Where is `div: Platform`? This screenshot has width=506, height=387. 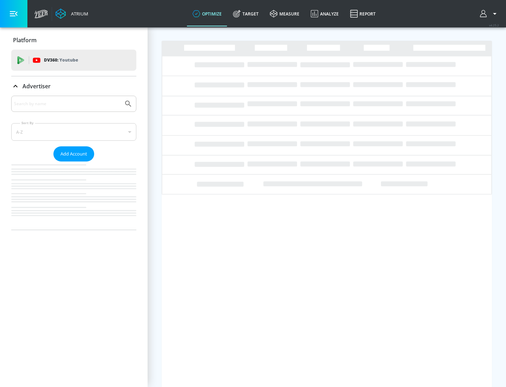
div: Platform is located at coordinates (74, 40).